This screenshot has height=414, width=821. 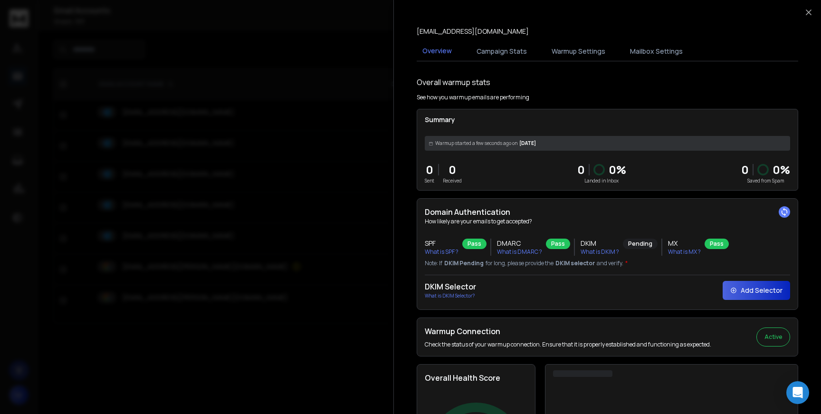 I want to click on div: Pending, so click(x=640, y=244).